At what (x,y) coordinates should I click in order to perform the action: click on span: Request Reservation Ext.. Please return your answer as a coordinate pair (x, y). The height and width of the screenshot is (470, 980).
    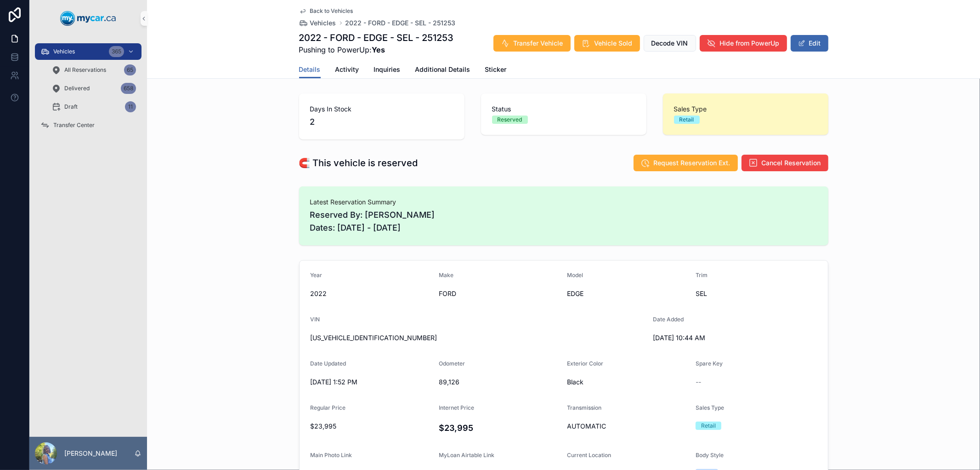
    Looking at the image, I should click on (692, 163).